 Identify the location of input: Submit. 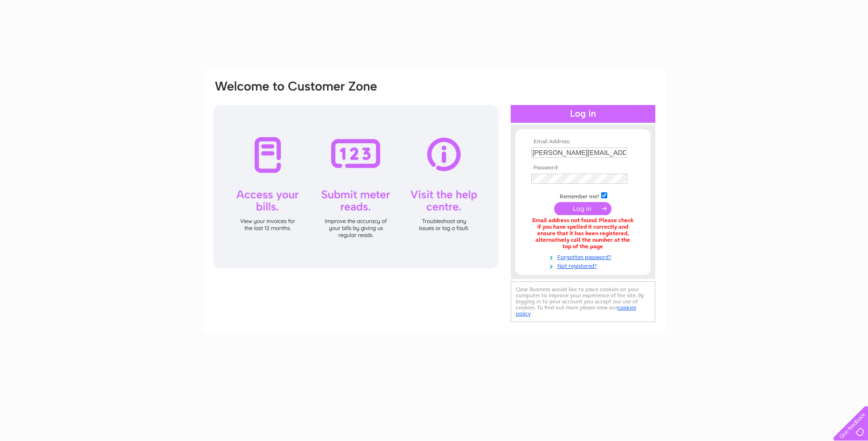
(582, 208).